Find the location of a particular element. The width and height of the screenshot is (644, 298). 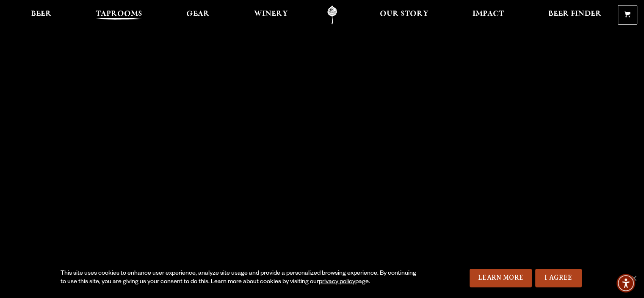

span: Taprooms is located at coordinates (119, 14).